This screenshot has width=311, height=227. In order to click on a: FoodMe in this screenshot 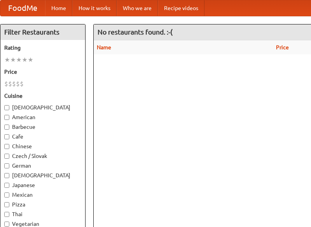, I will do `click(23, 8)`.